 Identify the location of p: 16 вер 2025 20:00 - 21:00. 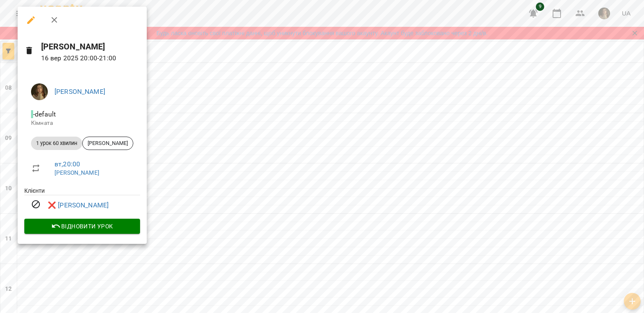
(90, 58).